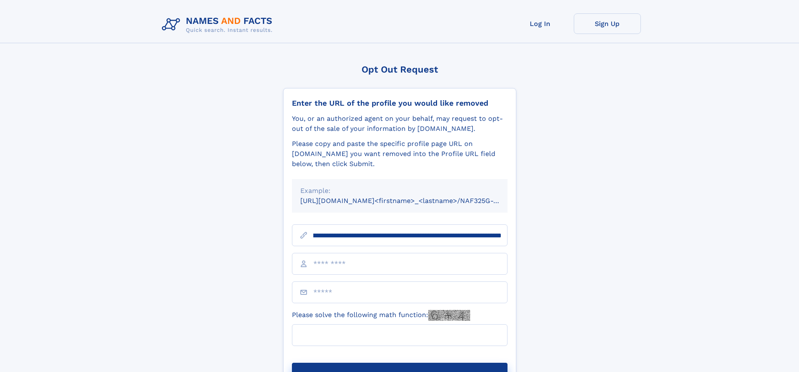 Image resolution: width=799 pixels, height=372 pixels. I want to click on a: Log In, so click(540, 23).